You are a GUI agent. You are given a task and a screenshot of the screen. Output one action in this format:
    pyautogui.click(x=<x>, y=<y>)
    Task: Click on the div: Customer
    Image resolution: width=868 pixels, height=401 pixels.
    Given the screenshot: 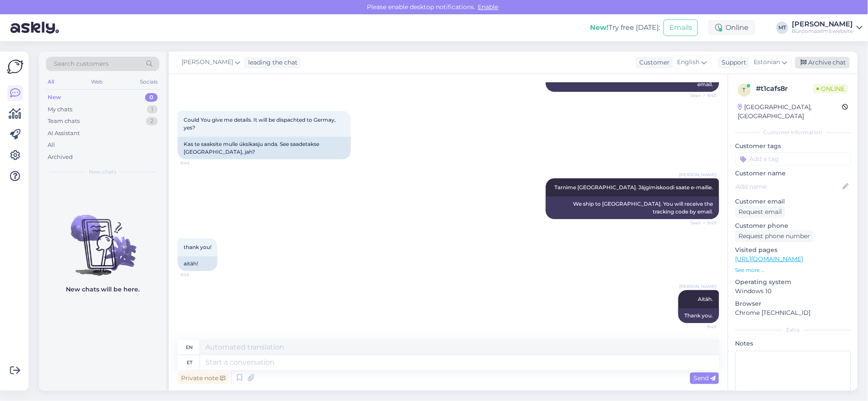 What is the action you would take?
    pyautogui.click(x=653, y=63)
    